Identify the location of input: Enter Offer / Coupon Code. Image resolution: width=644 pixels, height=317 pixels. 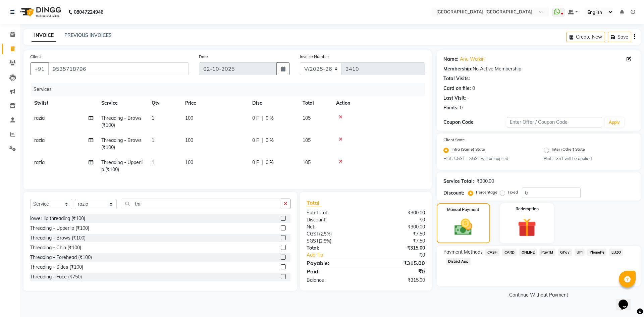
(554, 122).